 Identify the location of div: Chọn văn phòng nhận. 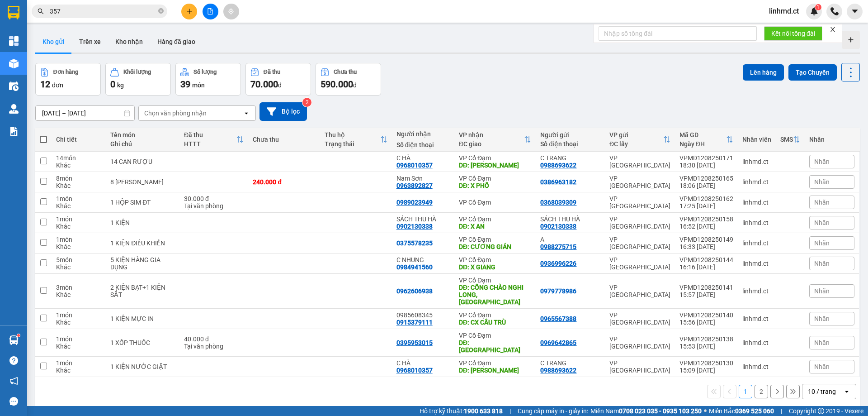
(175, 113).